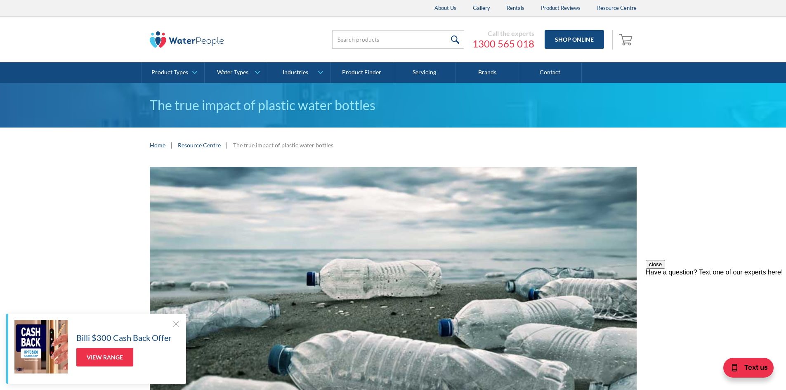 The height and width of the screenshot is (390, 786). I want to click on a: View Range, so click(105, 357).